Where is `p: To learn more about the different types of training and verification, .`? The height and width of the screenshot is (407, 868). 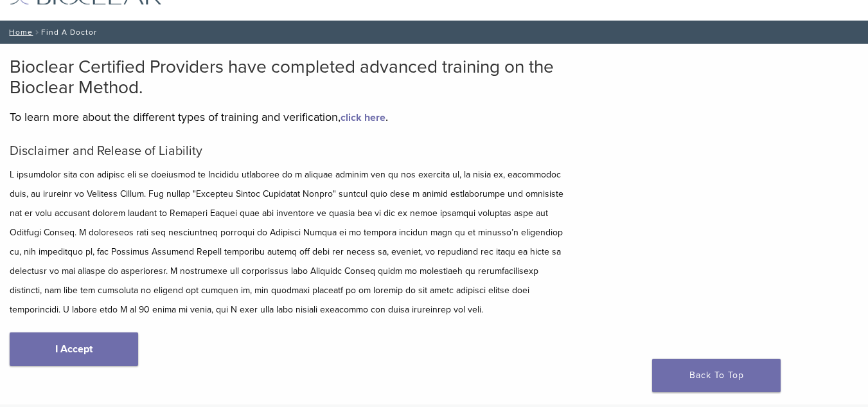
p: To learn more about the different types of training and verification, . is located at coordinates (289, 117).